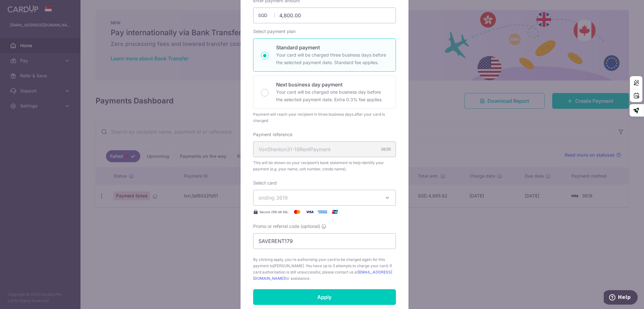 The width and height of the screenshot is (644, 309). Describe the element at coordinates (322, 212) in the screenshot. I see `img: American Express` at that location.